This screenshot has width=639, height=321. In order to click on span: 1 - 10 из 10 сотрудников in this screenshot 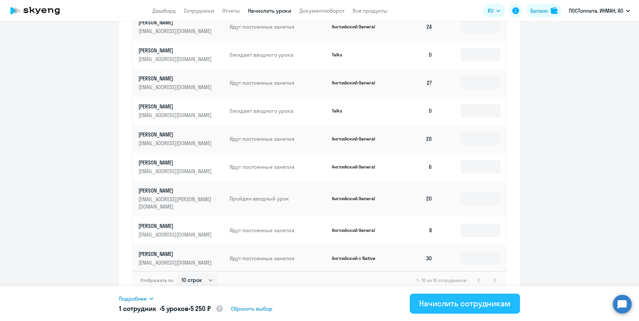, I will do `click(441, 281)`.